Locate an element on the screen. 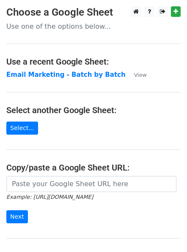 The height and width of the screenshot is (252, 187). h3: Choose a Google Sheet is located at coordinates (93, 12).